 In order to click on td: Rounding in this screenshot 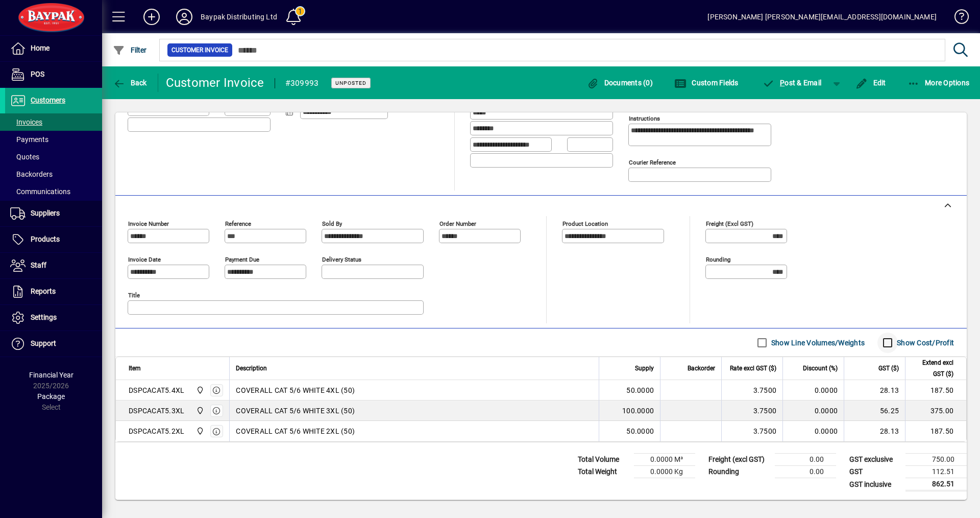, I will do `click(739, 472)`.